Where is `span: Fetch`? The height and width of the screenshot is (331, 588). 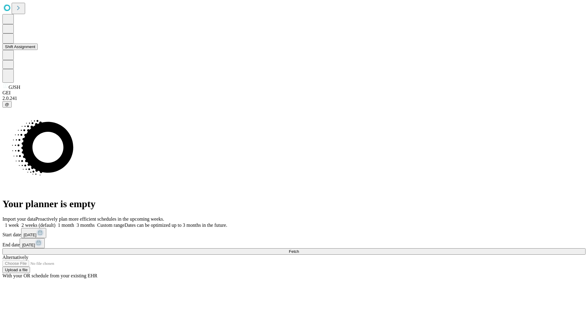 span: Fetch is located at coordinates (294, 251).